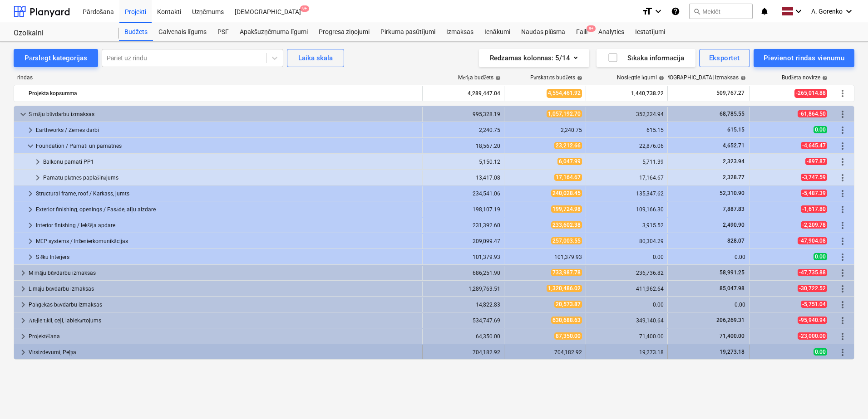 This screenshot has width=868, height=419. Describe the element at coordinates (627, 114) in the screenshot. I see `div: 352,224.94` at that location.